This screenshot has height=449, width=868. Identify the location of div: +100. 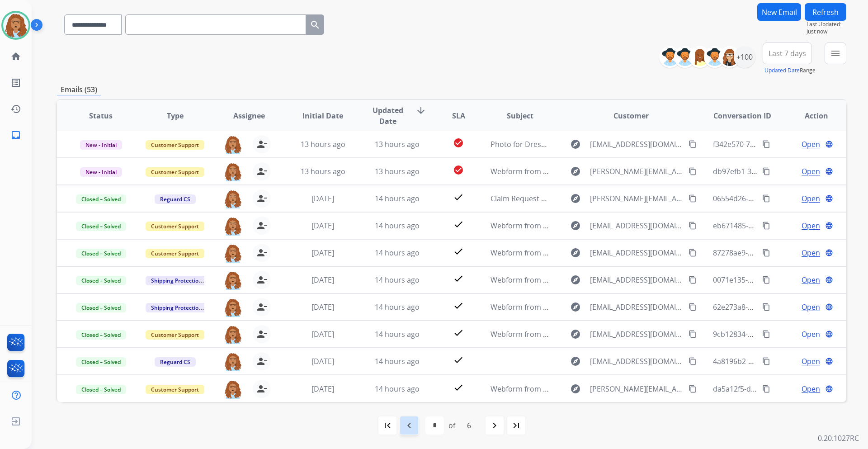
(744, 57).